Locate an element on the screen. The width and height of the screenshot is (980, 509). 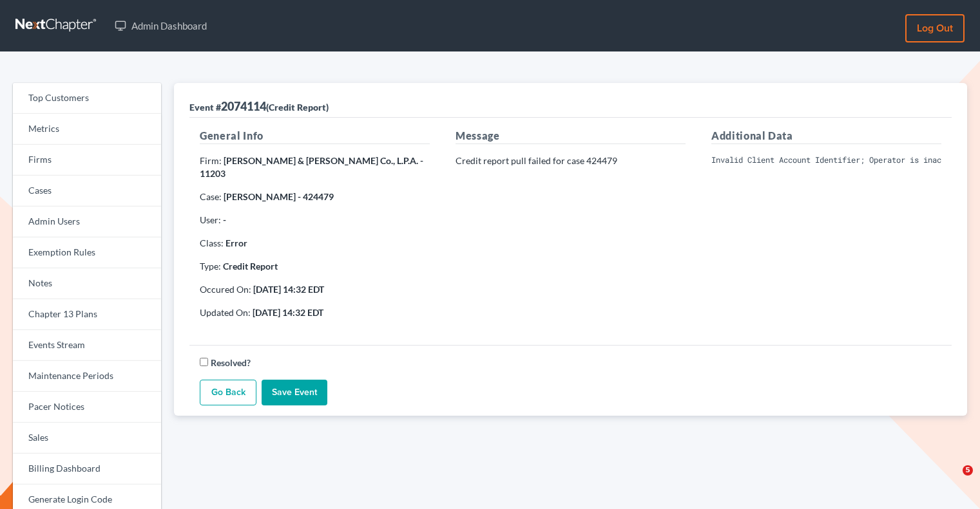
input: Save Event is located at coordinates (295, 392).